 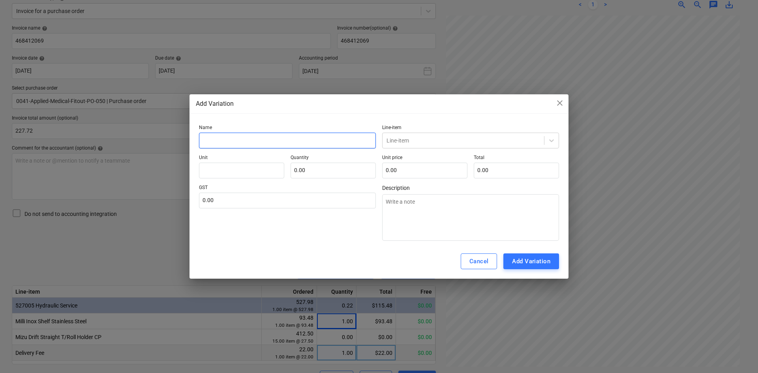 What do you see at coordinates (560, 103) in the screenshot?
I see `span: close` at bounding box center [560, 103].